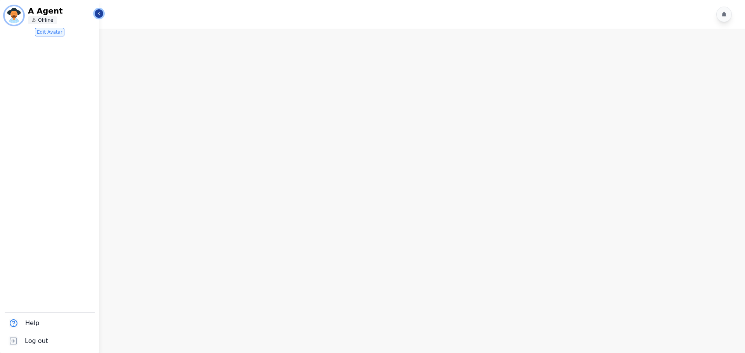 This screenshot has width=745, height=353. I want to click on p: Offline, so click(45, 20).